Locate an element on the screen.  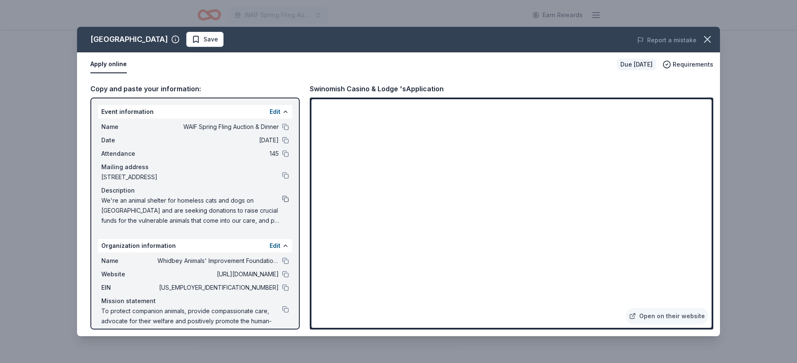
button: Apply online is located at coordinates (108, 64).